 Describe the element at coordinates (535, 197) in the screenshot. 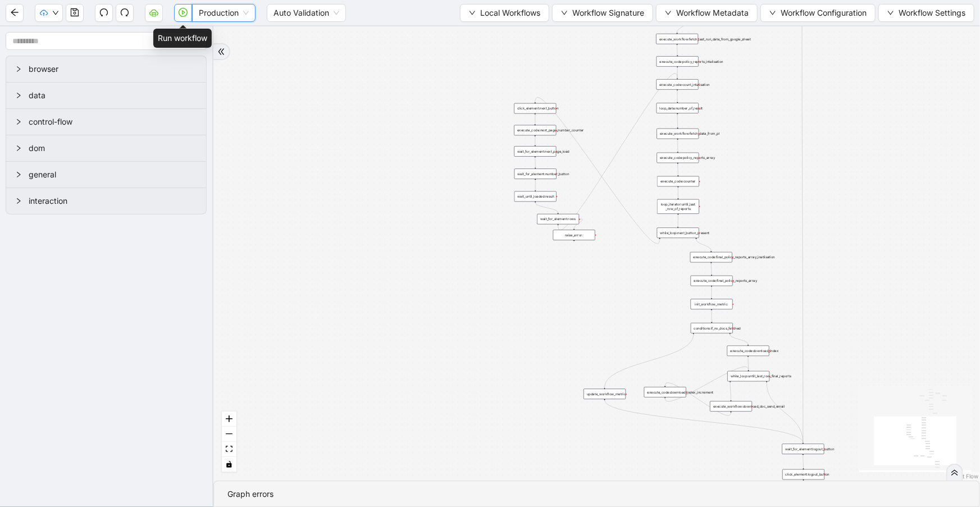

I see `div: wait_until_loaded:result` at that location.